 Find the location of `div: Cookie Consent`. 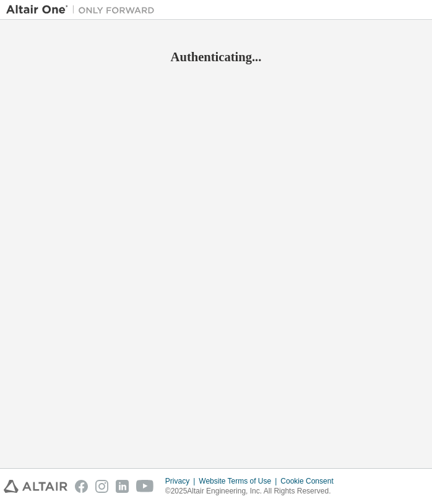

div: Cookie Consent is located at coordinates (310, 481).